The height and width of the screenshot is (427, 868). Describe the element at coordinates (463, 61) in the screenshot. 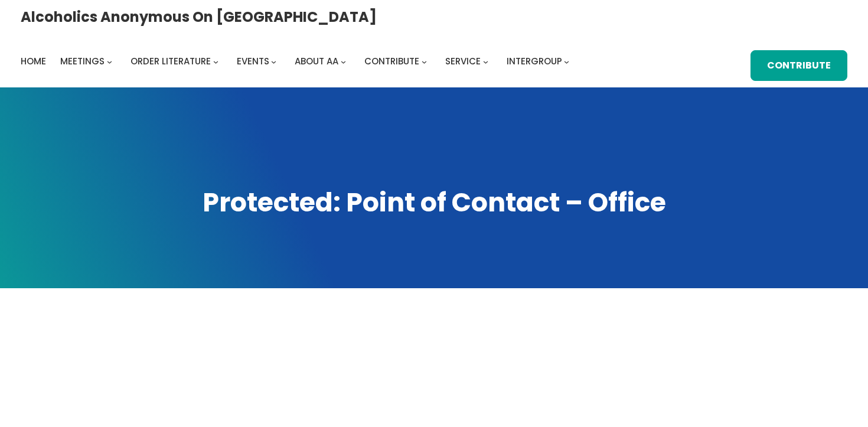

I see `span: Service` at that location.